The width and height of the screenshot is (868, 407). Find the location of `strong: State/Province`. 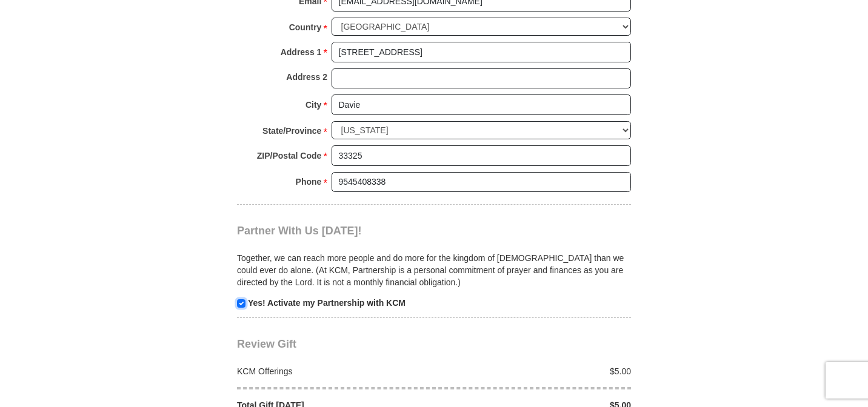

strong: State/Province is located at coordinates (292, 131).